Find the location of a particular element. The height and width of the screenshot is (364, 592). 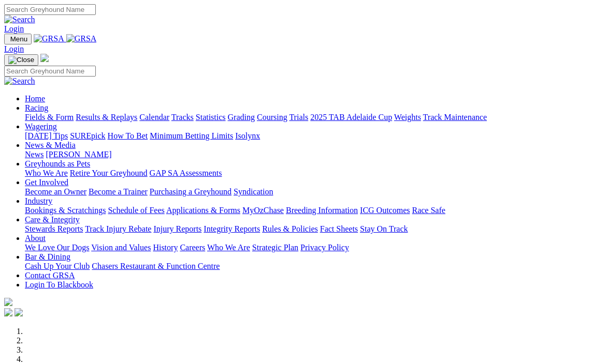

a: How To Bet is located at coordinates (128, 136).